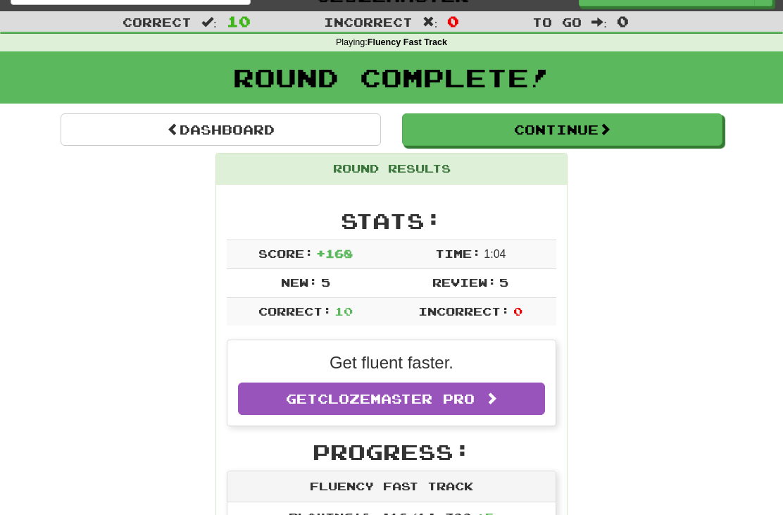  I want to click on h2: Progress:, so click(391, 451).